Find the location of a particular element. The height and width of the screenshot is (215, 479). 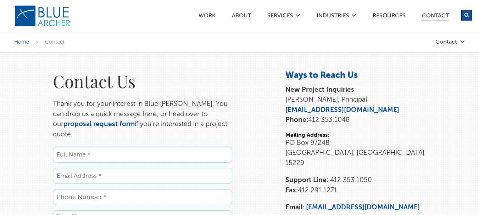

strong: New Project Inquiries is located at coordinates (320, 90).